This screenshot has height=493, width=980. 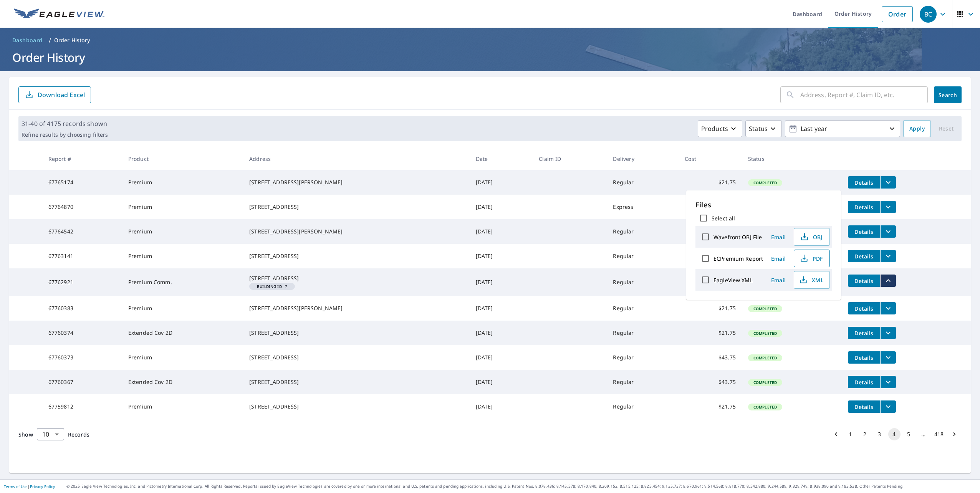 What do you see at coordinates (851, 434) in the screenshot?
I see `button: Go to page 1` at bounding box center [851, 434].